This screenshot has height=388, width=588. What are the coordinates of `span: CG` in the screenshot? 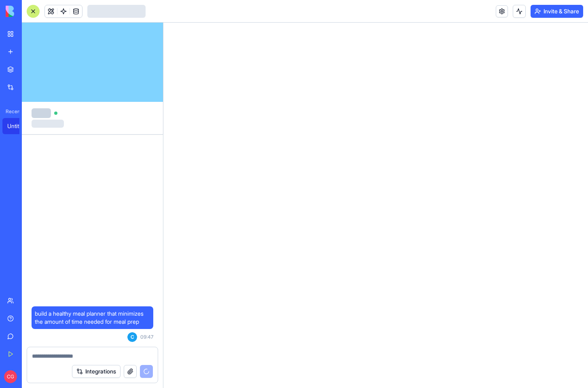 It's located at (11, 376).